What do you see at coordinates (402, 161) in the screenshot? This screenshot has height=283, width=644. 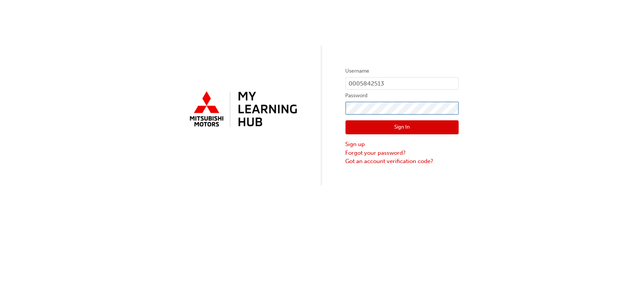 I see `a: Got an account verification code?` at bounding box center [402, 161].